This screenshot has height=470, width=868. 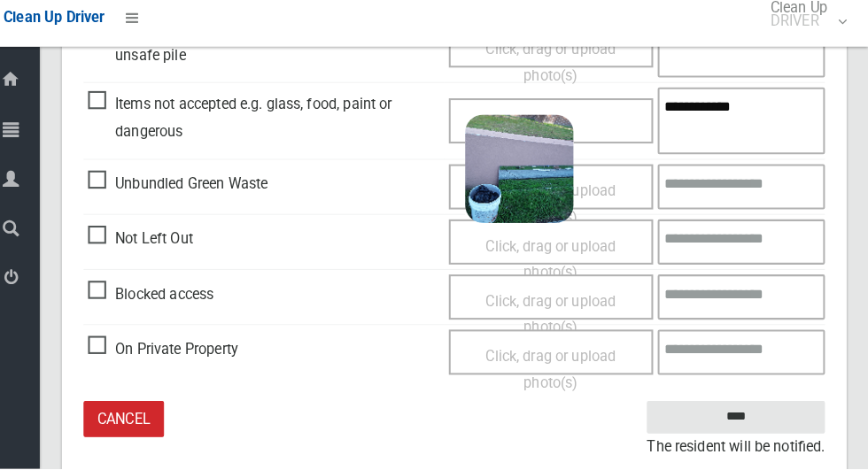 I want to click on a: Cancel, so click(x=138, y=421).